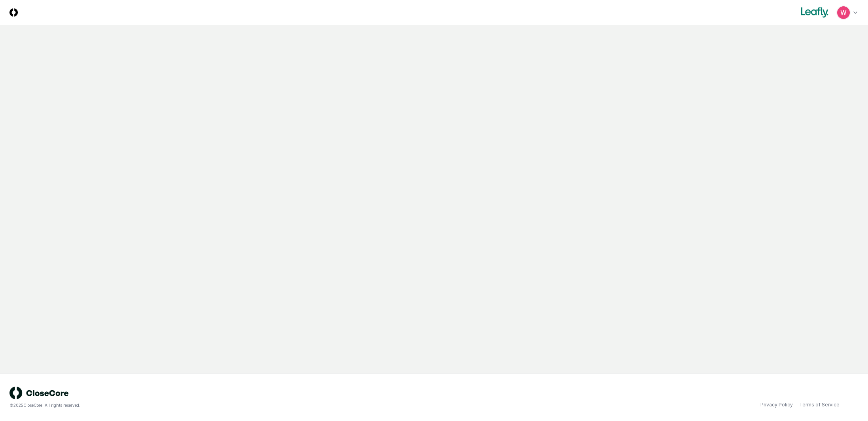  What do you see at coordinates (222, 406) in the screenshot?
I see `div: © 2025 CloseCore. All rights reserved.` at bounding box center [222, 406].